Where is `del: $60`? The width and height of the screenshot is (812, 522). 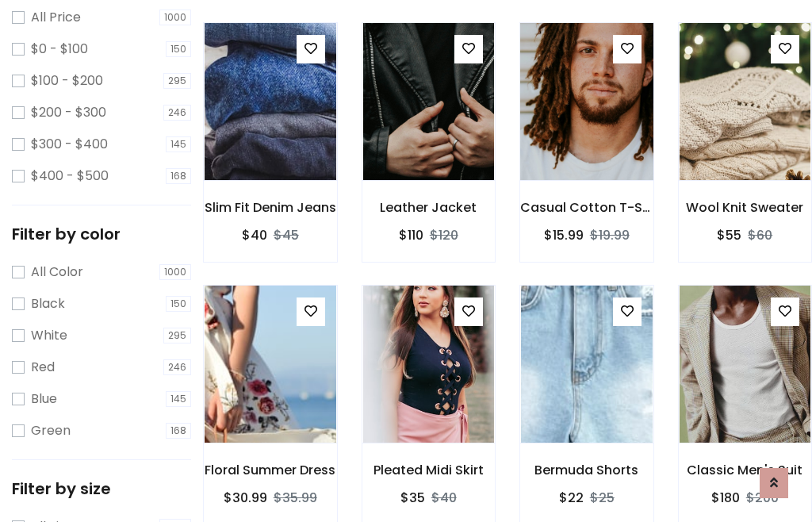
del: $60 is located at coordinates (760, 234).